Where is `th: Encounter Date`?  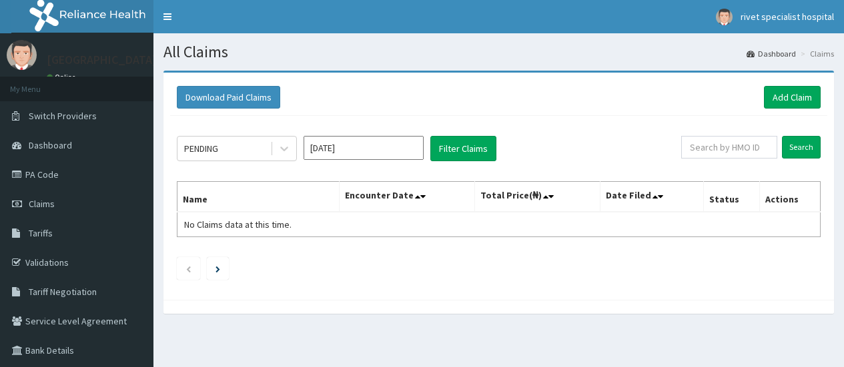 th: Encounter Date is located at coordinates (406, 197).